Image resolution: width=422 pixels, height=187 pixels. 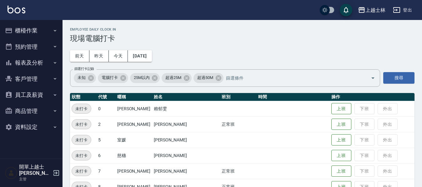 I want to click on td: 慈穗, so click(x=134, y=156).